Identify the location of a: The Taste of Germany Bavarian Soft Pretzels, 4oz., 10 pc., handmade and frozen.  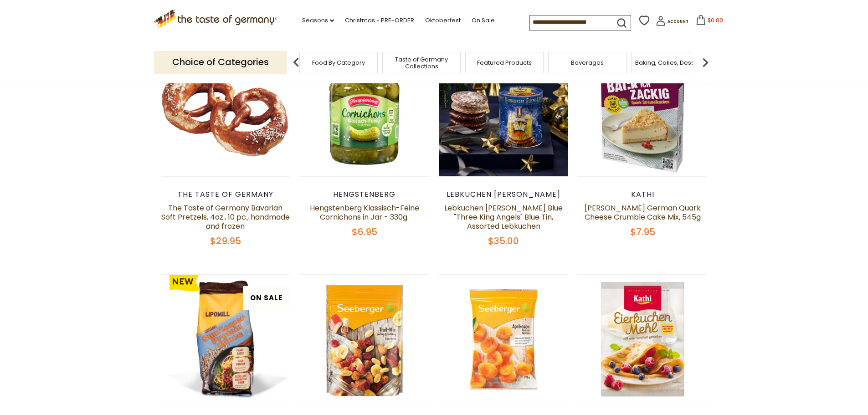
(225, 217).